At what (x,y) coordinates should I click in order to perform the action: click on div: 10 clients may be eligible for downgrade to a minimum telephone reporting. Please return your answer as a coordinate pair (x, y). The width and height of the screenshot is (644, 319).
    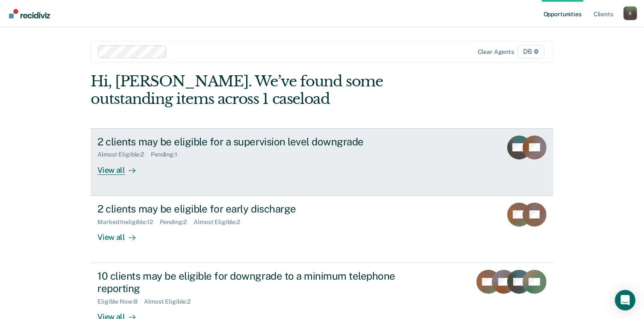
    Looking at the image, I should click on (247, 282).